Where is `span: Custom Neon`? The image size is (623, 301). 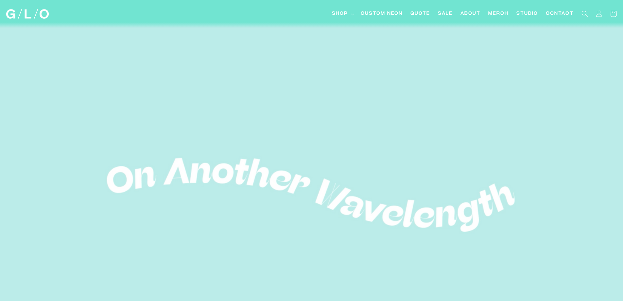
span: Custom Neon is located at coordinates (382, 14).